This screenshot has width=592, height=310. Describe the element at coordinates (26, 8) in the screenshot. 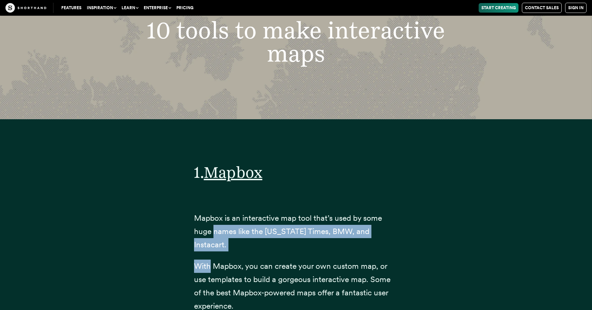

I see `img: The Craft` at that location.